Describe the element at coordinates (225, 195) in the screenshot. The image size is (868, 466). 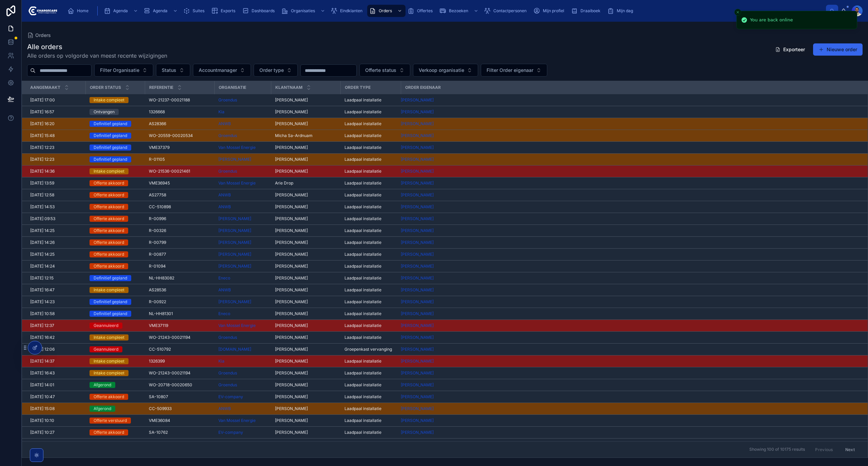
I see `span: ANWB` at that location.